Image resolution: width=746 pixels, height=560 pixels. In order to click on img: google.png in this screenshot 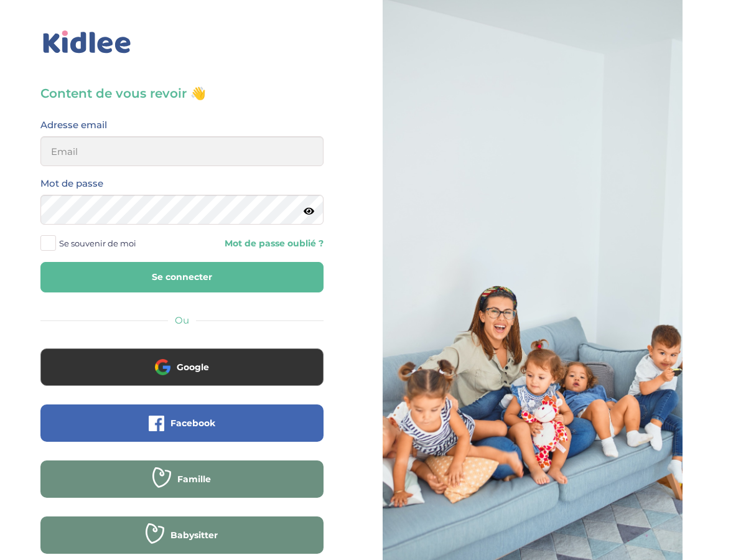, I will do `click(162, 366)`.